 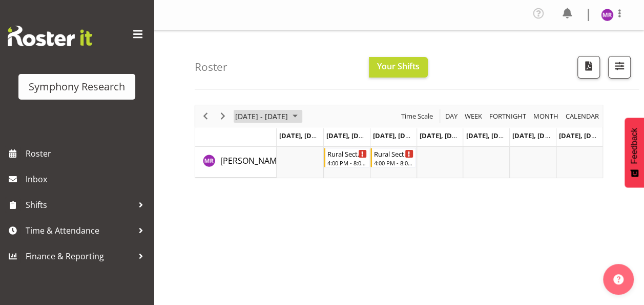 I want to click on button: Timeline Week, so click(x=473, y=116).